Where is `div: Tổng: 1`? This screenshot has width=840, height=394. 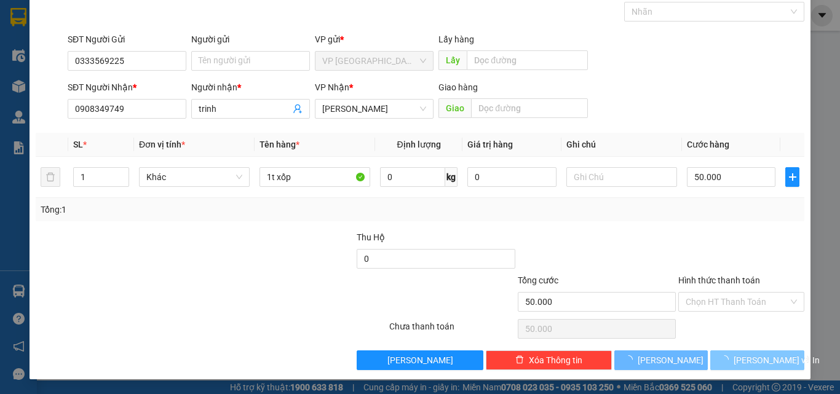
div: Tổng: 1 is located at coordinates (183, 210).